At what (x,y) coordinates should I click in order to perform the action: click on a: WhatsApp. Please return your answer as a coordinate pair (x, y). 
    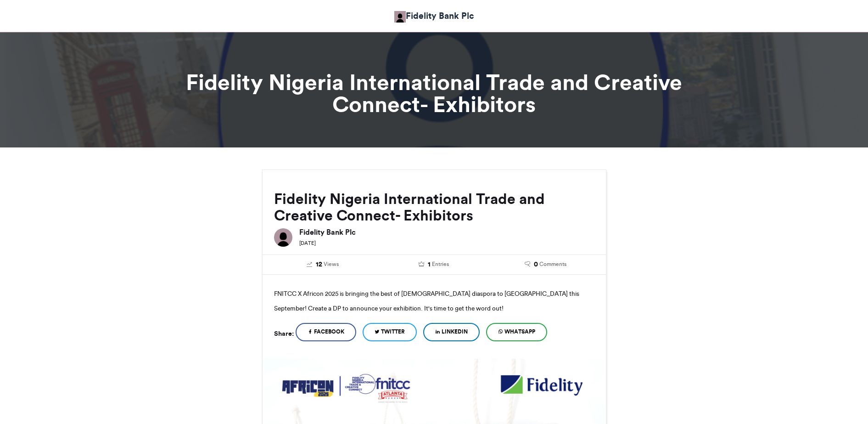
    Looking at the image, I should click on (517, 332).